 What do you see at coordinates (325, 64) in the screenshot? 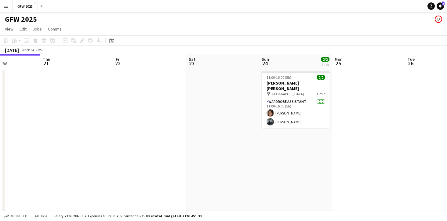
I see `div: 1 Job` at bounding box center [325, 64].